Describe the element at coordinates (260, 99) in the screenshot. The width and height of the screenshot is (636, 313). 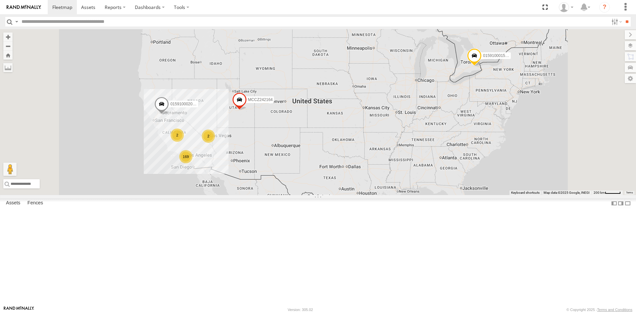
I see `span: MCCZ242164` at that location.